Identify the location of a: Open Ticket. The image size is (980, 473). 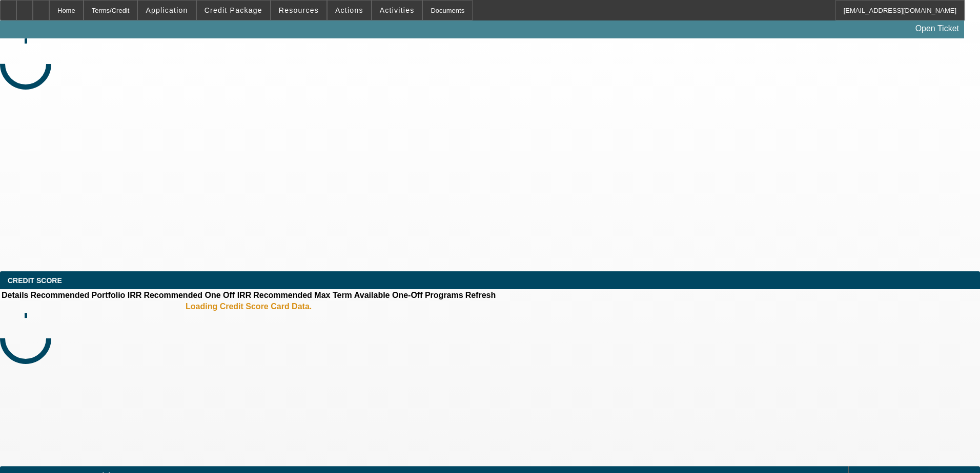
(937, 29).